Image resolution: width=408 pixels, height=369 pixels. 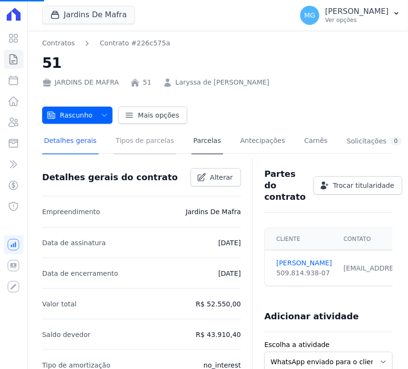 I want to click on p: Data de encerramento, so click(x=80, y=274).